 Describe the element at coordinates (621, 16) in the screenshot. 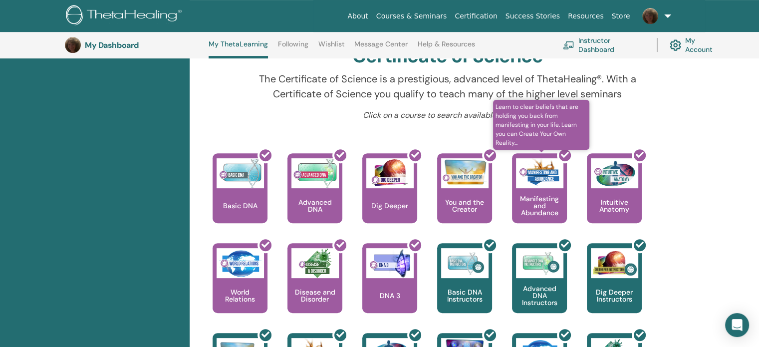

I see `a: Store` at that location.